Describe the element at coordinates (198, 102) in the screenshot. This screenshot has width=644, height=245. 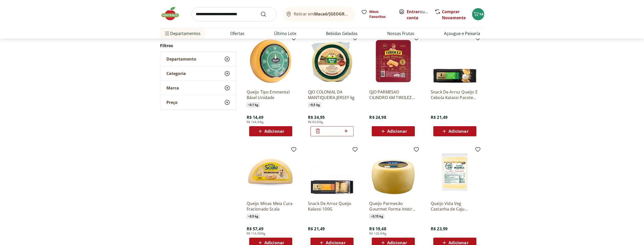
I see `button: Preço` at that location.